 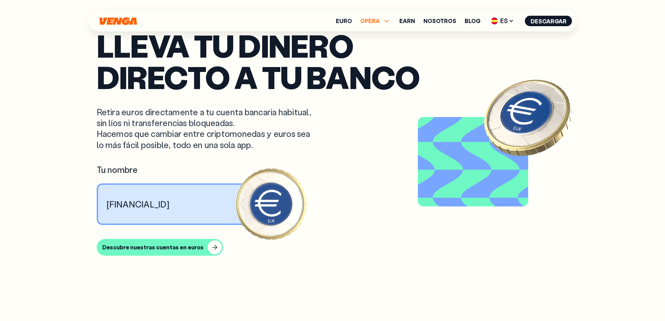 What do you see at coordinates (153, 247) in the screenshot?
I see `div: Descubre nuestras cuentas en euros` at bounding box center [153, 247].